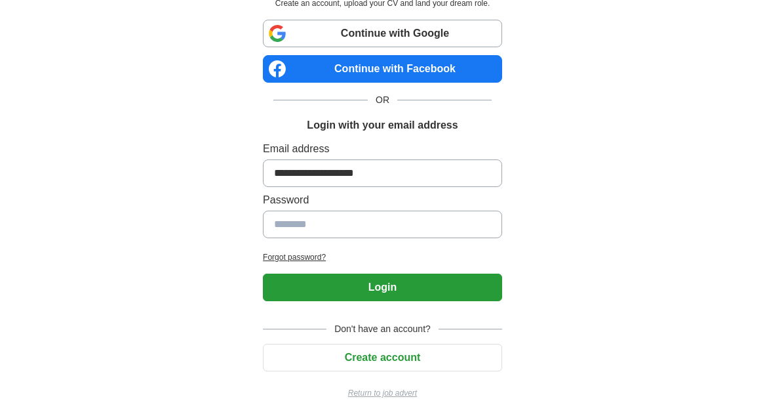  Describe the element at coordinates (382, 357) in the screenshot. I see `button: Create account` at that location.